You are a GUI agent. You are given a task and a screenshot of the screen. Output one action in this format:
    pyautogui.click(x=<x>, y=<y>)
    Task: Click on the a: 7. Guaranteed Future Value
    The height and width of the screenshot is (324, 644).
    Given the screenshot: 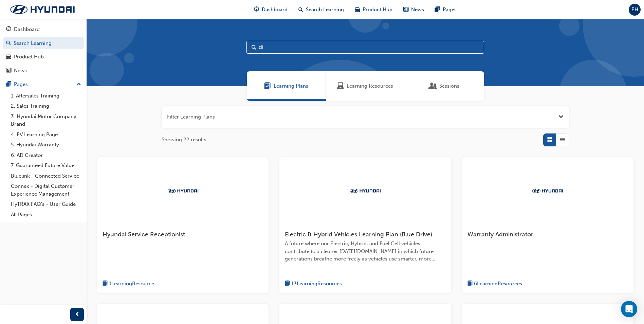 What is the action you would take?
    pyautogui.click(x=46, y=165)
    